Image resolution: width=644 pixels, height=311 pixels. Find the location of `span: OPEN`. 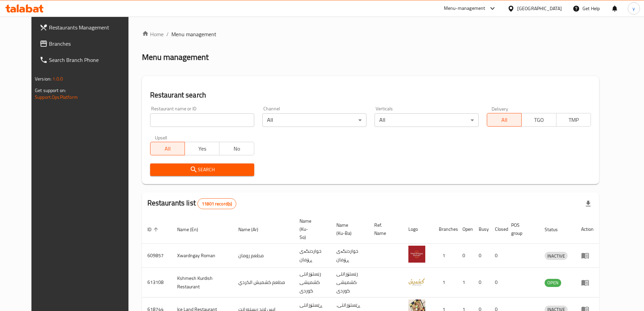

span: OPEN is located at coordinates (553, 282).